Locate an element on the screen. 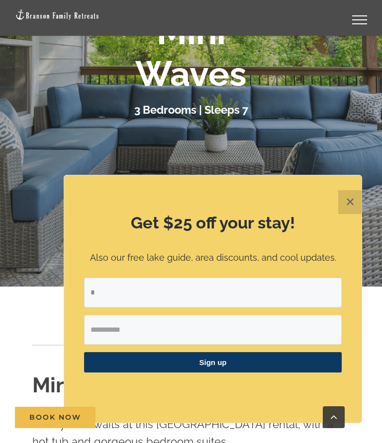 The height and width of the screenshot is (443, 382). img: Branson Family Retreats Logo is located at coordinates (57, 14).